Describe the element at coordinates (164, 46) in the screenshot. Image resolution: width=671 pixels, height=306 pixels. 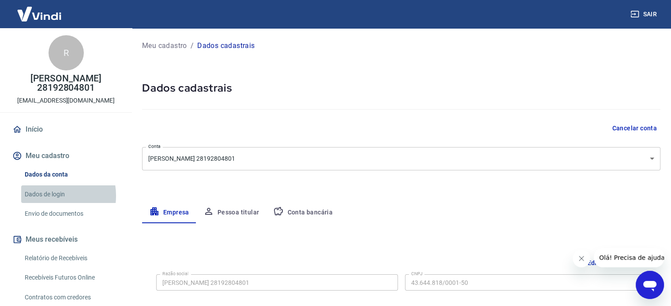
I see `a: Meu cadastro` at that location.